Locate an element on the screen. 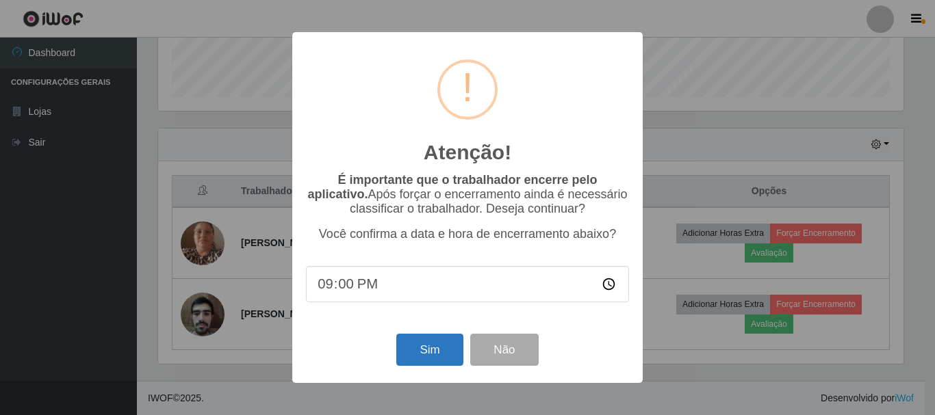 The image size is (935, 415). button: Não is located at coordinates (504, 350).